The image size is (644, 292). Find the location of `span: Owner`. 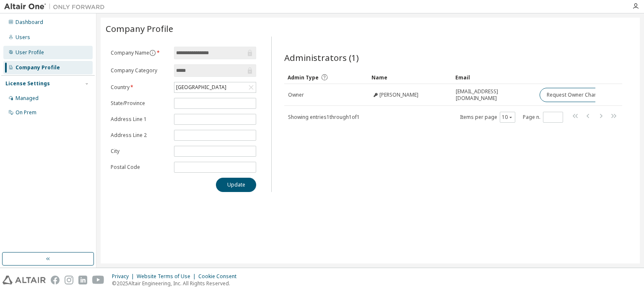

span: Owner is located at coordinates (297, 95).